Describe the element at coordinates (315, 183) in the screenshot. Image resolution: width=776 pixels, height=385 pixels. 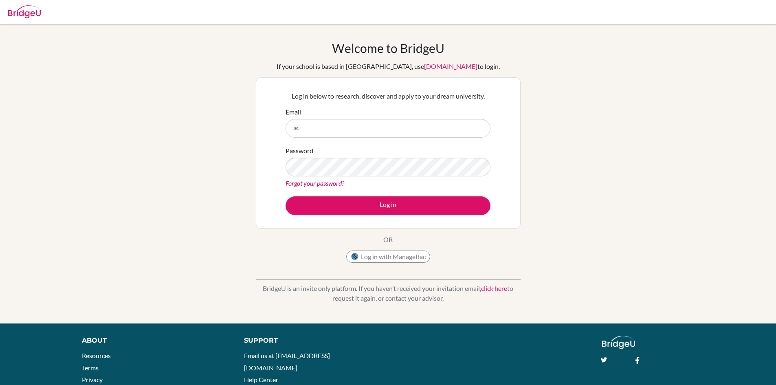
I see `a: Forgot your password?` at that location.